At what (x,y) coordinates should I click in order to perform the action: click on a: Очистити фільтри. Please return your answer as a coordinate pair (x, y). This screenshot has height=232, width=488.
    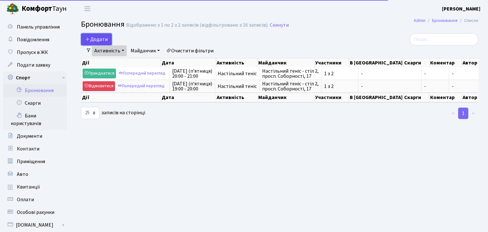
    Looking at the image, I should click on (190, 51).